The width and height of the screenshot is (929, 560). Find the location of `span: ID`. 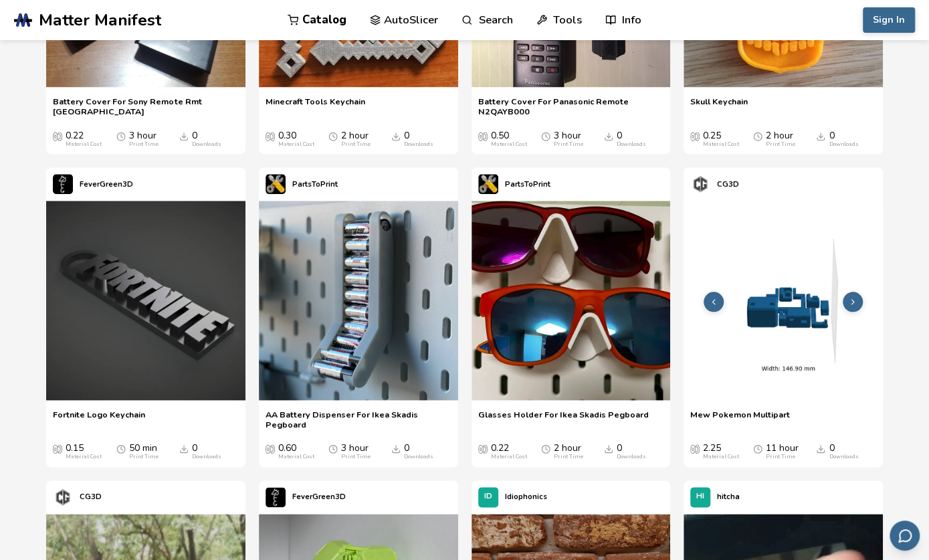

span: ID is located at coordinates (488, 496).